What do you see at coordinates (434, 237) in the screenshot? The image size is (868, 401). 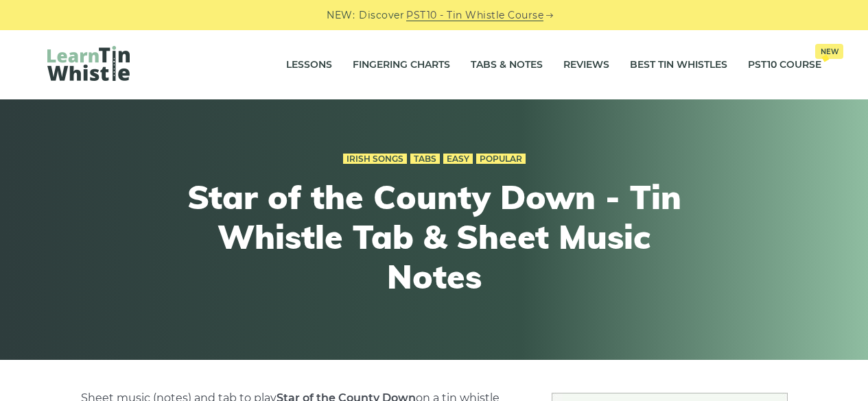 I see `h1: Star of the County Down - Tin Whistle Tab & Sheet Music Notes` at bounding box center [434, 237].